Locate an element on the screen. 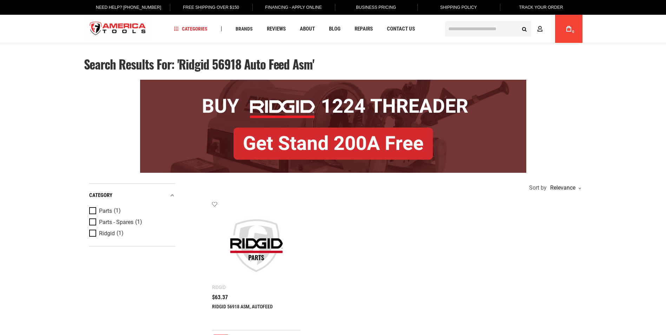 The image size is (666, 335). span: About is located at coordinates (307, 29).